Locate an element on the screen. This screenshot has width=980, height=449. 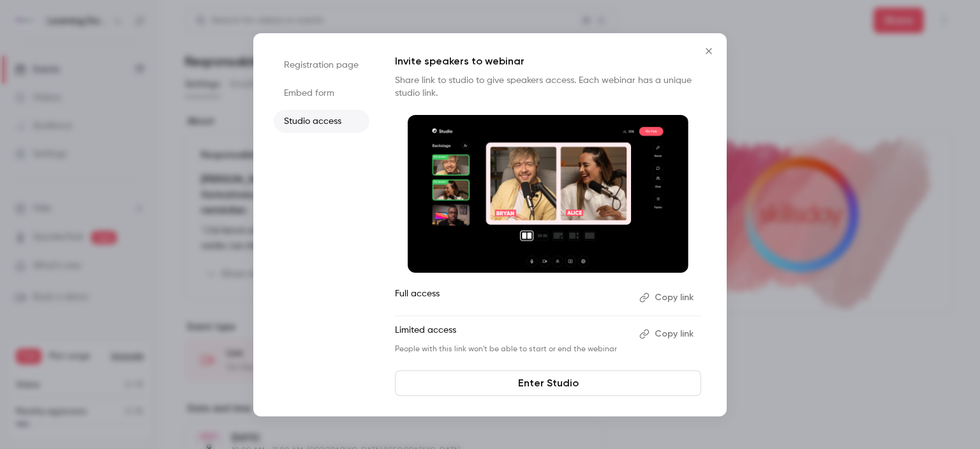
li: Studio access is located at coordinates (322, 121).